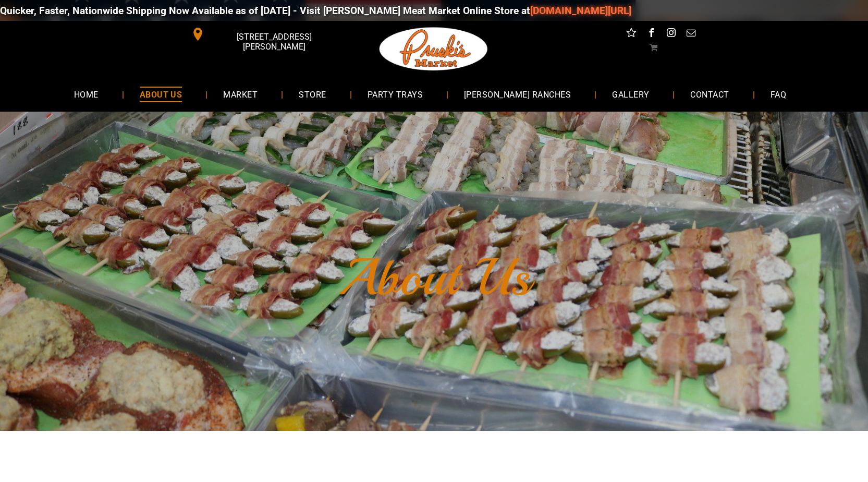 Image resolution: width=868 pixels, height=482 pixels. Describe the element at coordinates (691, 34) in the screenshot. I see `a: email` at that location.